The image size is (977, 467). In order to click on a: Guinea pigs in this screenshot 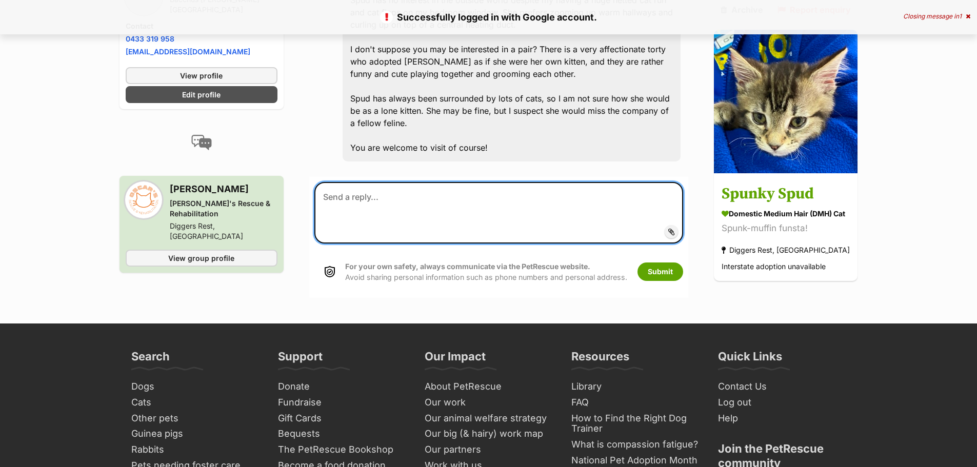, I will do `click(195, 434)`.